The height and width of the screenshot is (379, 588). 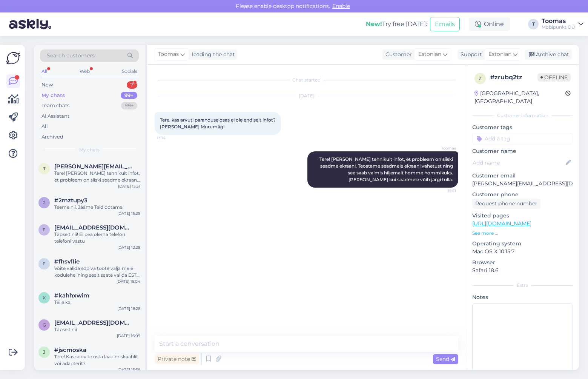 What do you see at coordinates (52, 137) in the screenshot?
I see `div: Archived` at bounding box center [52, 137].